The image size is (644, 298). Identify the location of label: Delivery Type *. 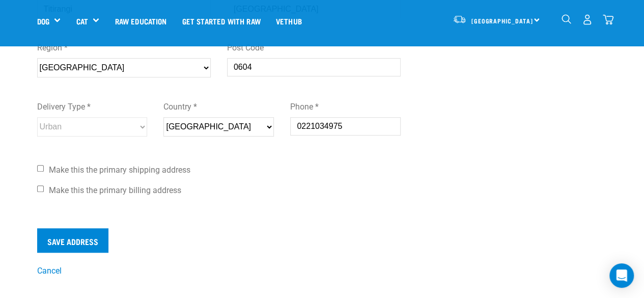
(92, 107).